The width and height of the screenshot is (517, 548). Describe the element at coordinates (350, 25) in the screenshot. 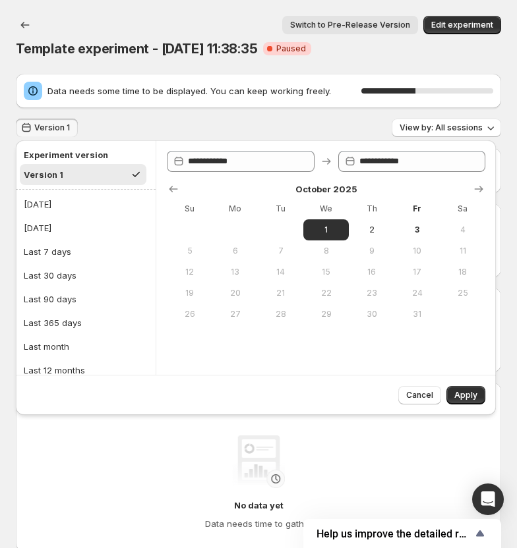

I see `span: Switch to Pre-Release Version` at that location.